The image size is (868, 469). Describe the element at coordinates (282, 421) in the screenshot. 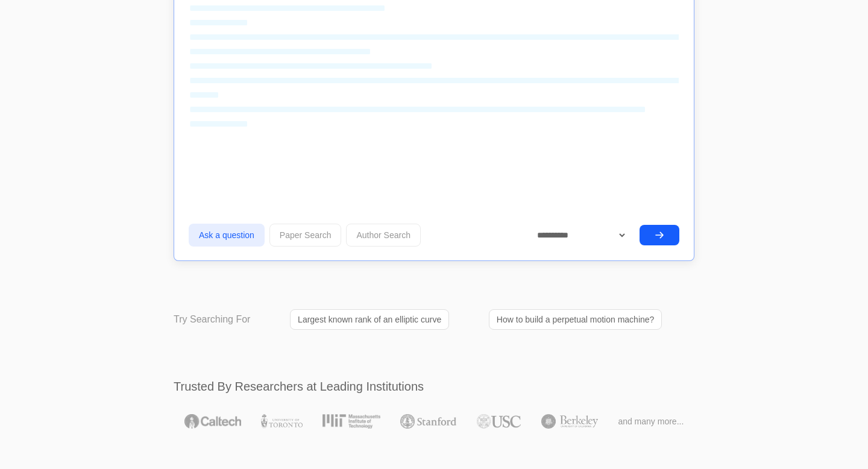

I see `img: University of Toronto` at that location.